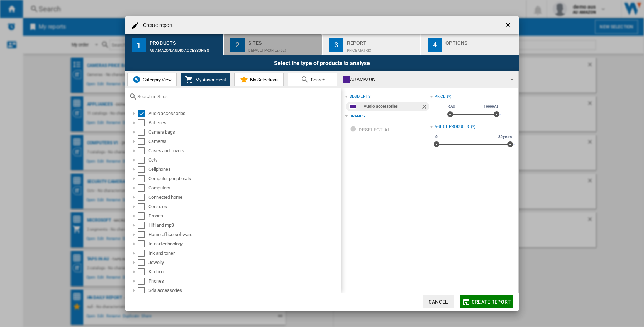  What do you see at coordinates (284, 48) in the screenshot?
I see `div: Default profile (52)` at bounding box center [284, 48].